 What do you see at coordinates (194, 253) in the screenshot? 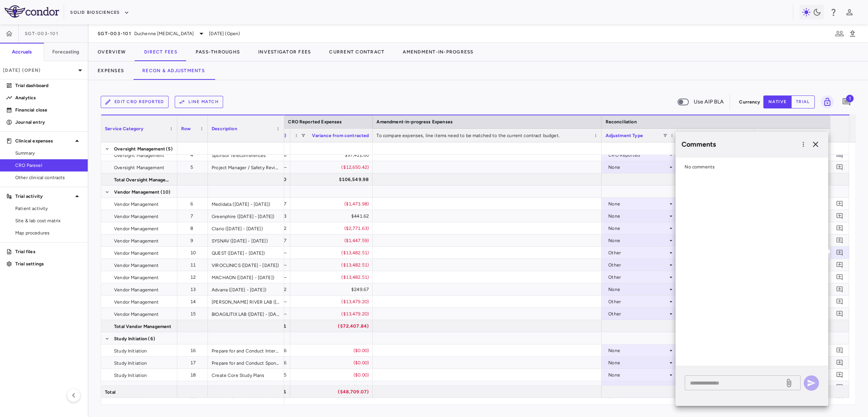
I see `div: 10` at bounding box center [194, 253].